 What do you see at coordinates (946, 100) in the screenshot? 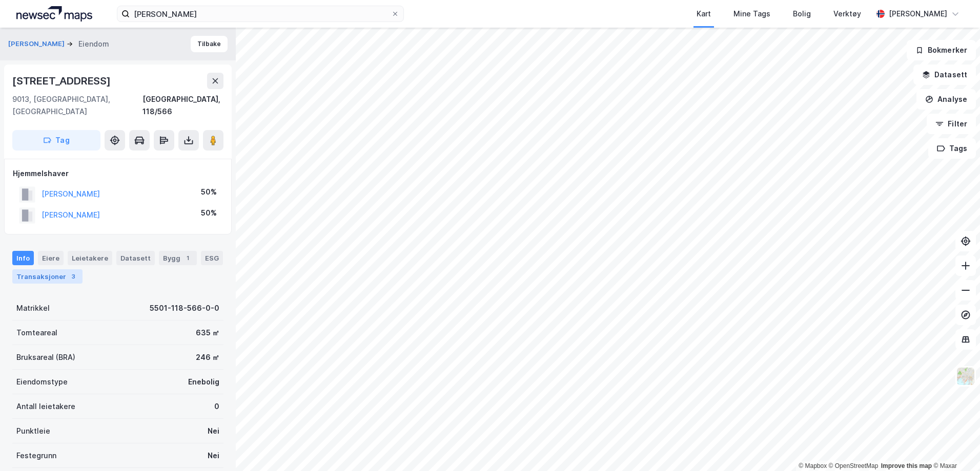
I see `button: Analyse` at bounding box center [946, 100].